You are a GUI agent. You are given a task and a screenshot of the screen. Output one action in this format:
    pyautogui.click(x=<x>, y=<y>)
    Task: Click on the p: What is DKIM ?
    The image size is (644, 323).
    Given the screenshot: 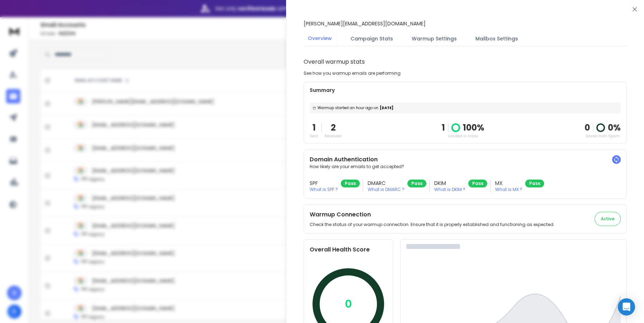 What is the action you would take?
    pyautogui.click(x=450, y=190)
    